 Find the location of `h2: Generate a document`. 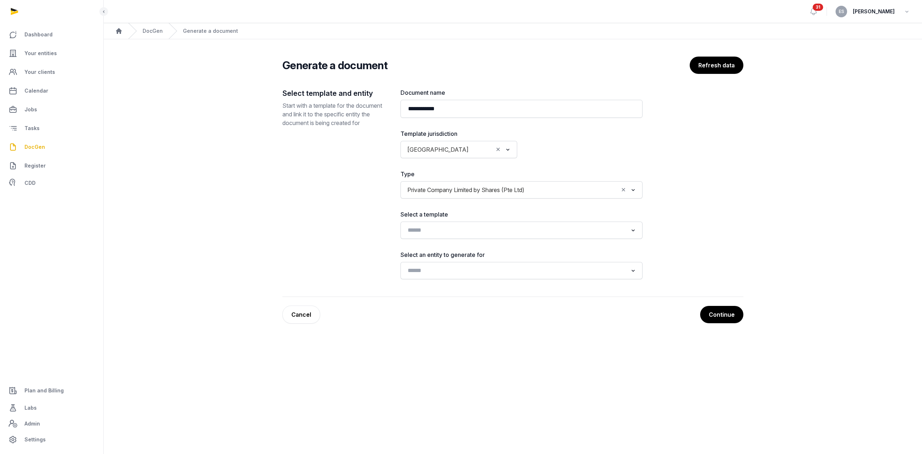

h2: Generate a document is located at coordinates (335, 65).